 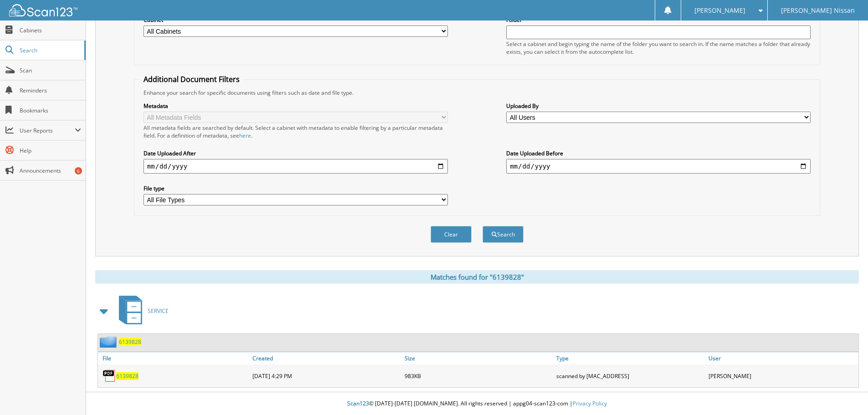 I want to click on img: folder2.png, so click(x=110, y=341).